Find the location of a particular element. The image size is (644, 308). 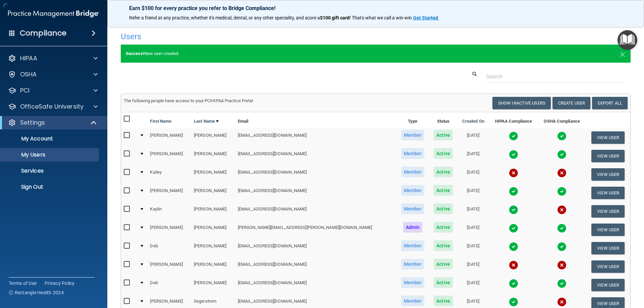

a: Terms of Use is located at coordinates (23, 284).